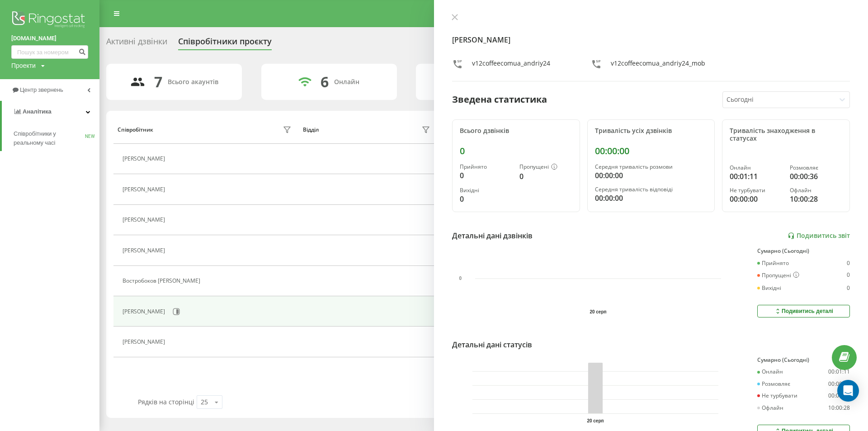 This screenshot has height=431, width=868. I want to click on div: 25, so click(205, 402).